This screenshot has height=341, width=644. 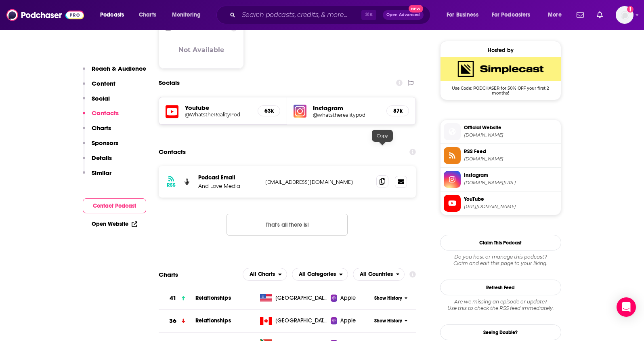 I want to click on button: Claim This Podcast, so click(x=501, y=242).